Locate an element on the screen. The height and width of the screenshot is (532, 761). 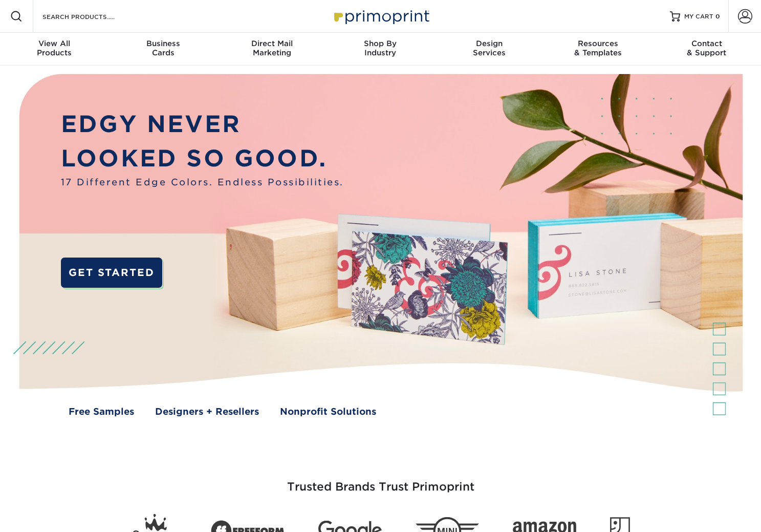
h3: Trusted Brands Trust Primoprint is located at coordinates (381, 481).